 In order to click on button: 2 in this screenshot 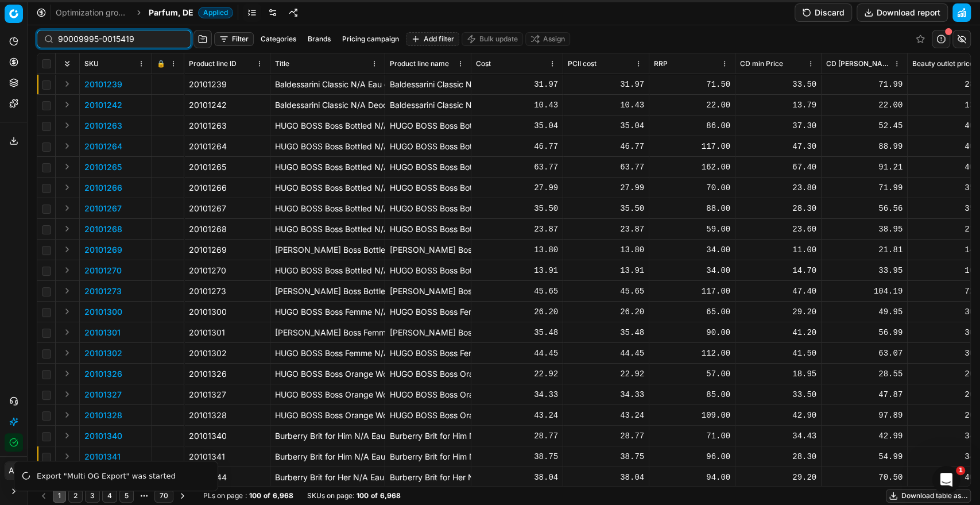, I will do `click(76, 496)`.